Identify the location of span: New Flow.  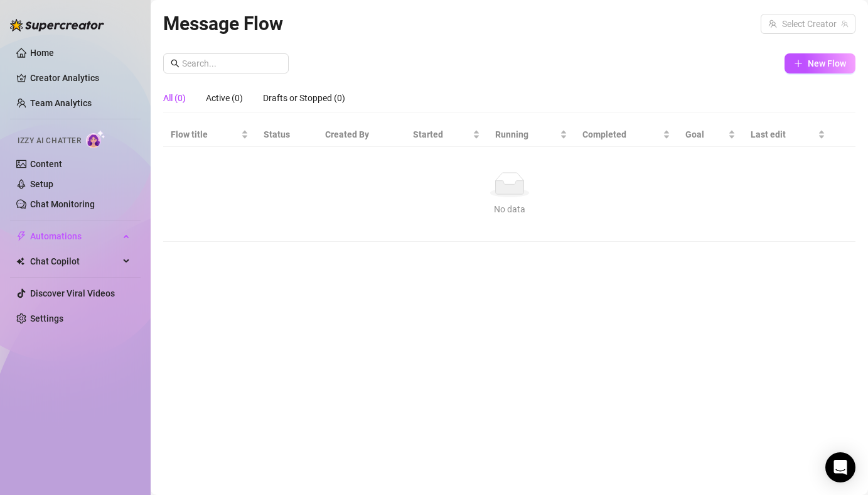
(827, 64).